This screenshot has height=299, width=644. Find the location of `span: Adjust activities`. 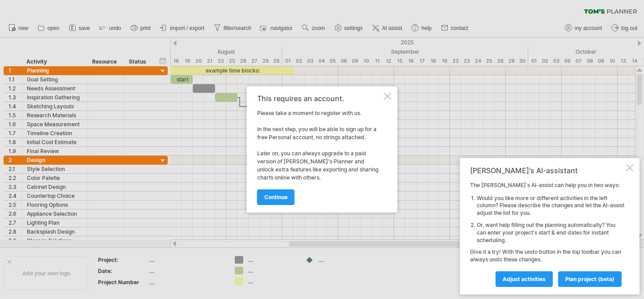

span: Adjust activities is located at coordinates (524, 279).